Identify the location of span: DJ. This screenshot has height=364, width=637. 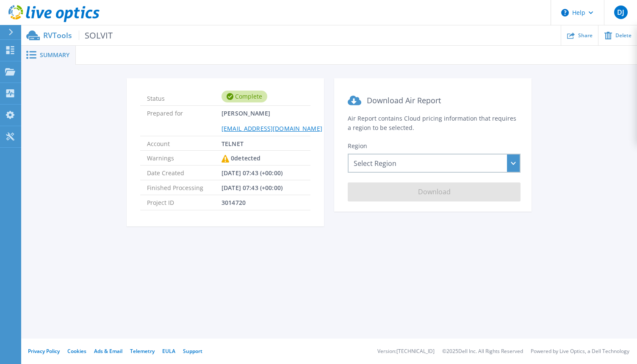
(620, 12).